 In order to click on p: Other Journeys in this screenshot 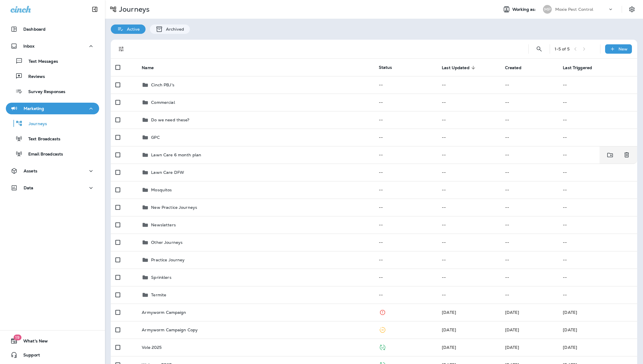, I will do `click(166, 242)`.